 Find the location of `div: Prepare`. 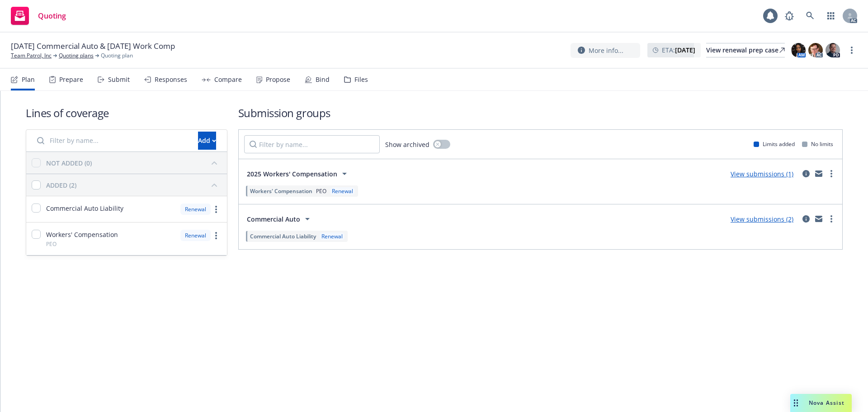

div: Prepare is located at coordinates (71, 80).